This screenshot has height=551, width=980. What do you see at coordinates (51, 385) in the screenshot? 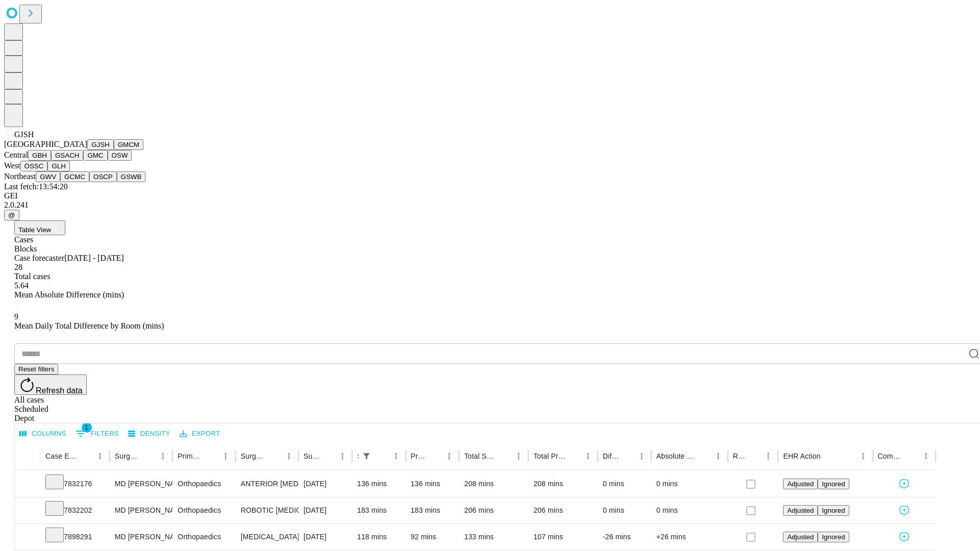
I see `button: Refresh data` at bounding box center [51, 385].